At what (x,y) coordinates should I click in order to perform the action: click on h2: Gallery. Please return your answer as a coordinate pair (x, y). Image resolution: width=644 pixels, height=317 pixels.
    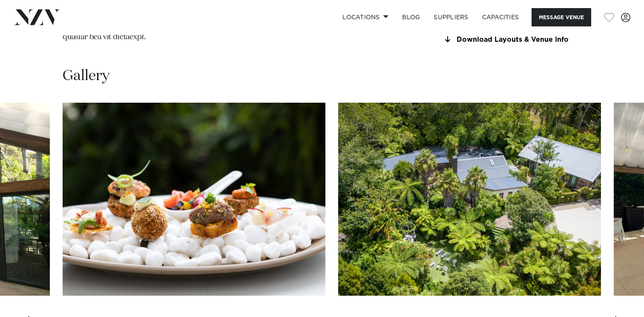
    Looking at the image, I should click on (86, 76).